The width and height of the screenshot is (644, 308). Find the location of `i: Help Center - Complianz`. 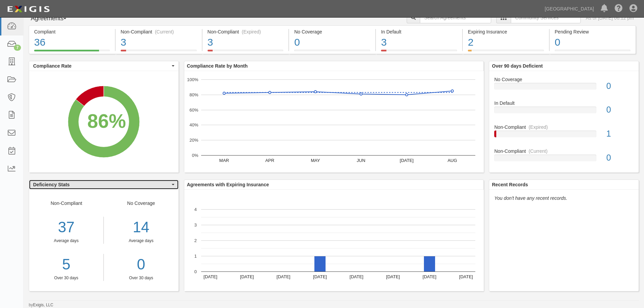

i: Help Center - Complianz is located at coordinates (619, 9).